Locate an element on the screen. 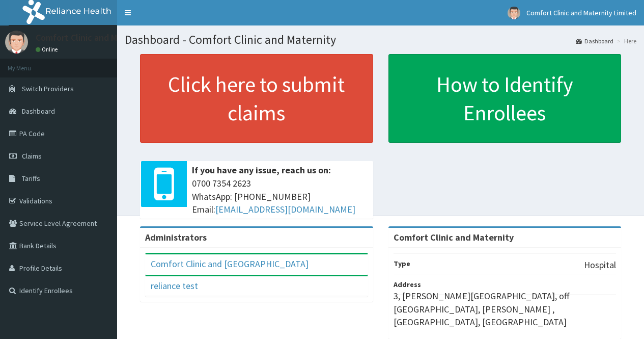 Image resolution: width=644 pixels, height=339 pixels. span: Dashboard is located at coordinates (38, 111).